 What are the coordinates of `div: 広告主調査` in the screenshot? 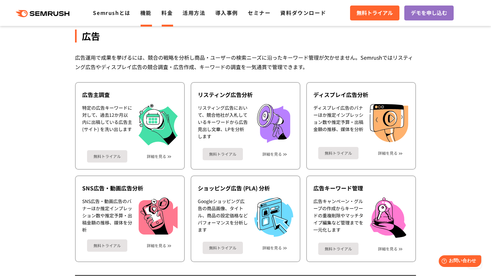 It's located at (130, 95).